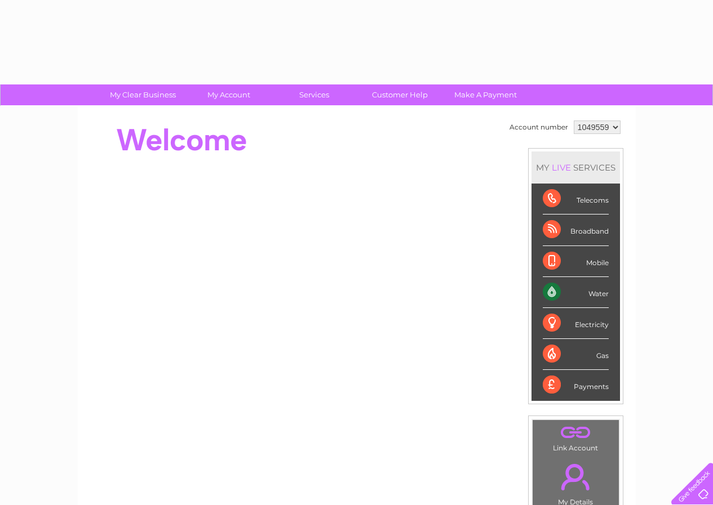 Image resolution: width=713 pixels, height=505 pixels. Describe the element at coordinates (561, 167) in the screenshot. I see `div: LIVE` at that location.